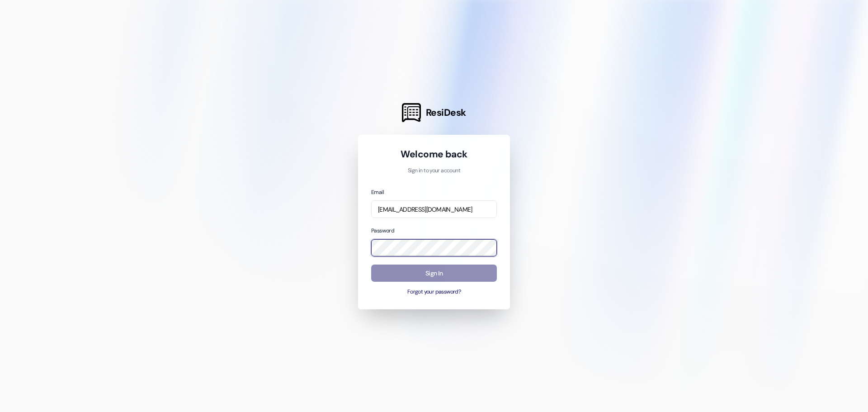 The image size is (868, 412). I want to click on button: Forgot your password?, so click(434, 292).